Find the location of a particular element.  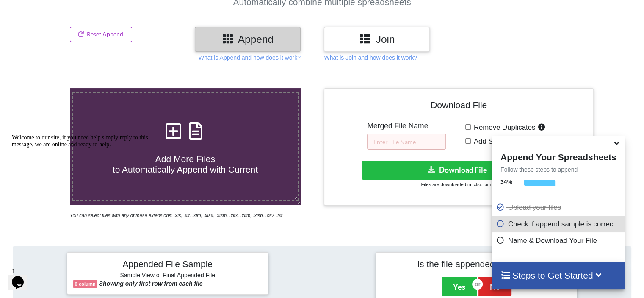

button: Reset Append is located at coordinates (101, 34).